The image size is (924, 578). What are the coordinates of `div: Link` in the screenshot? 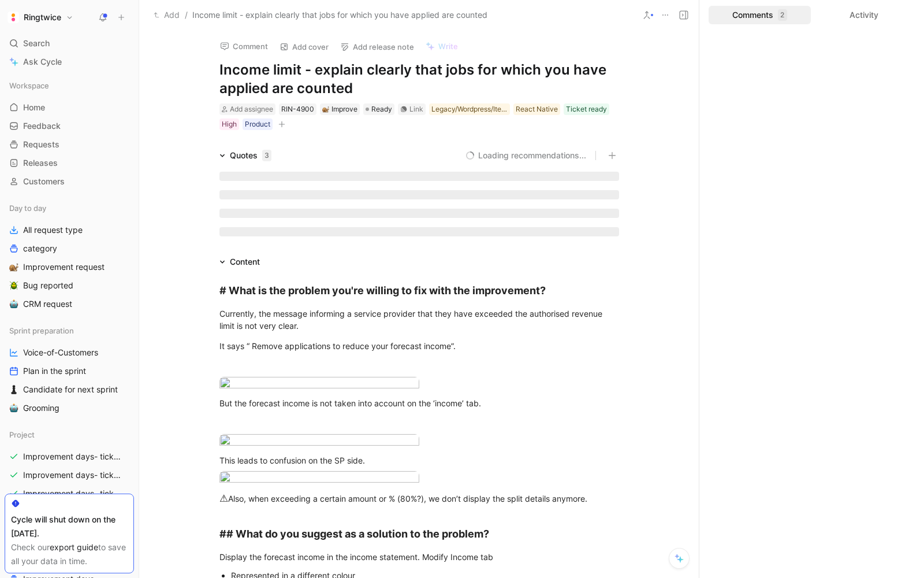 It's located at (416, 110).